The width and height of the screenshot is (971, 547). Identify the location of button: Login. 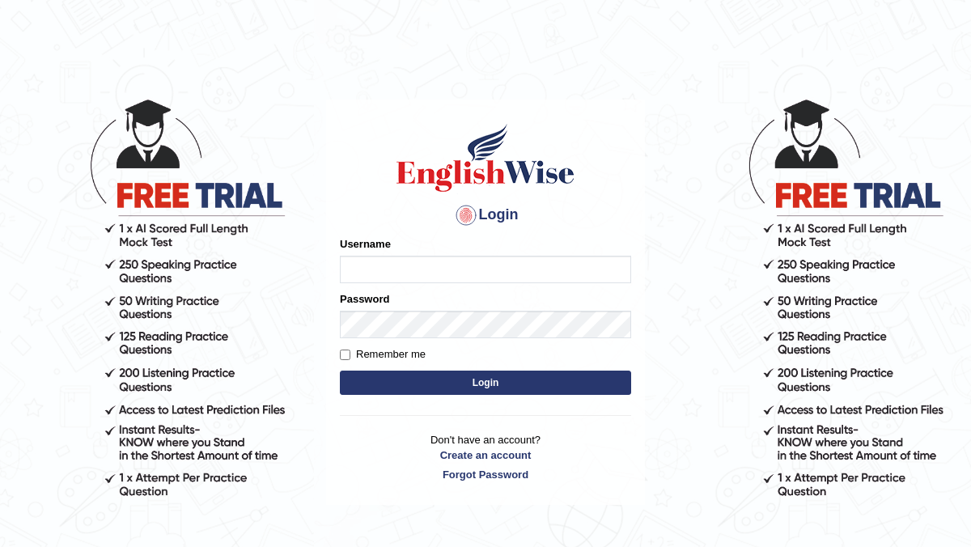
(486, 383).